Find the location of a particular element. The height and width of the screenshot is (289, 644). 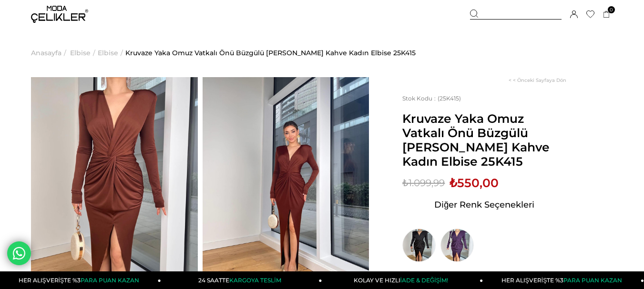

img: logo is located at coordinates (60, 15).